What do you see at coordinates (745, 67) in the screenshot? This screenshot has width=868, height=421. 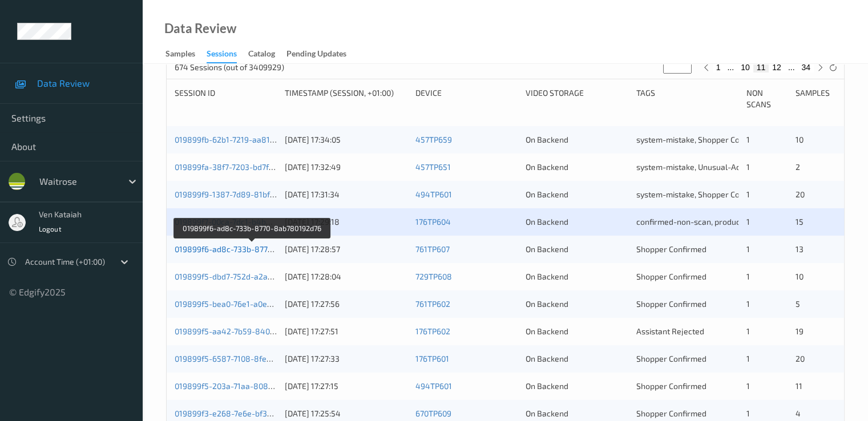 I see `button: 10` at bounding box center [745, 67].